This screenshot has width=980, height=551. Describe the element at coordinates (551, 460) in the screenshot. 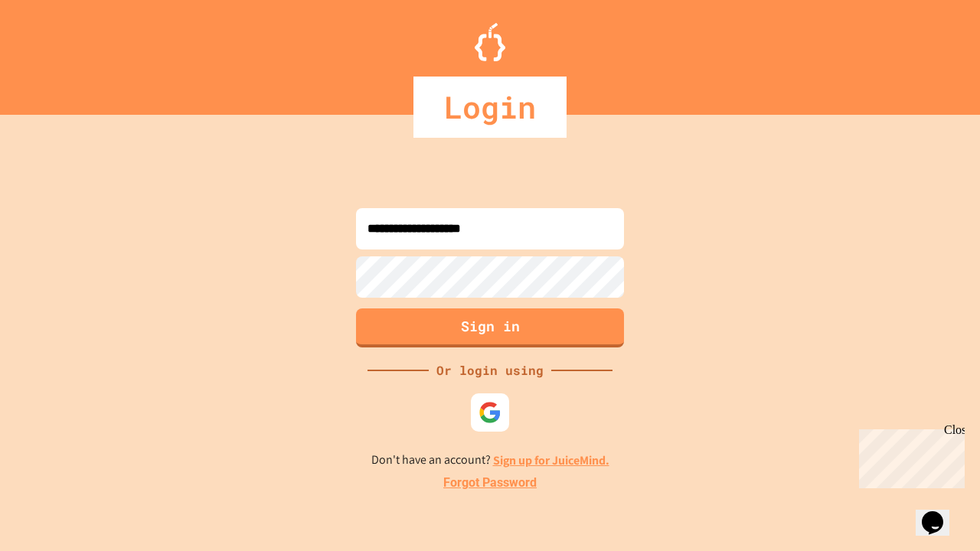

I see `a: Sign up for JuiceMind.` at that location.